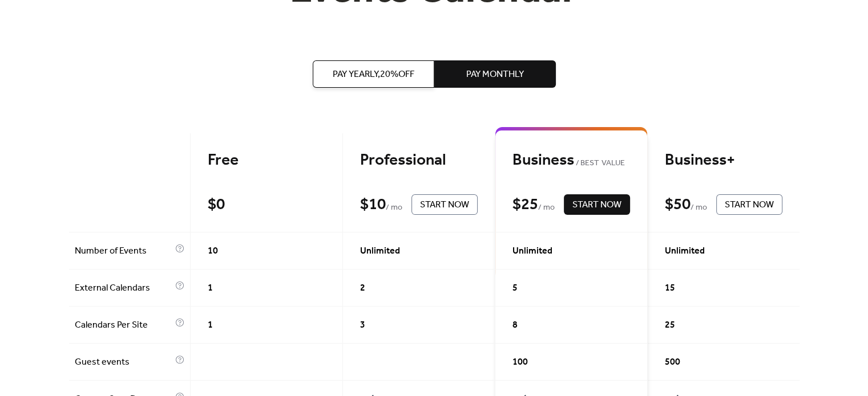 Image resolution: width=868 pixels, height=396 pixels. What do you see at coordinates (213, 252) in the screenshot?
I see `span: 10` at bounding box center [213, 252].